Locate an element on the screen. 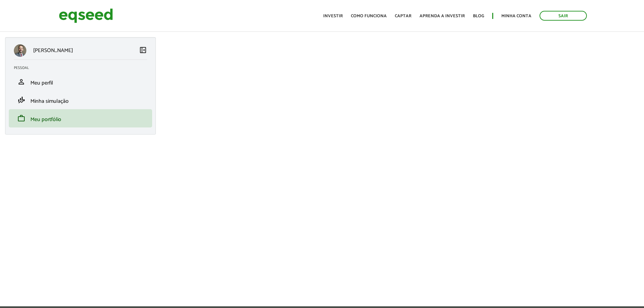  a: Captar is located at coordinates (403, 16).